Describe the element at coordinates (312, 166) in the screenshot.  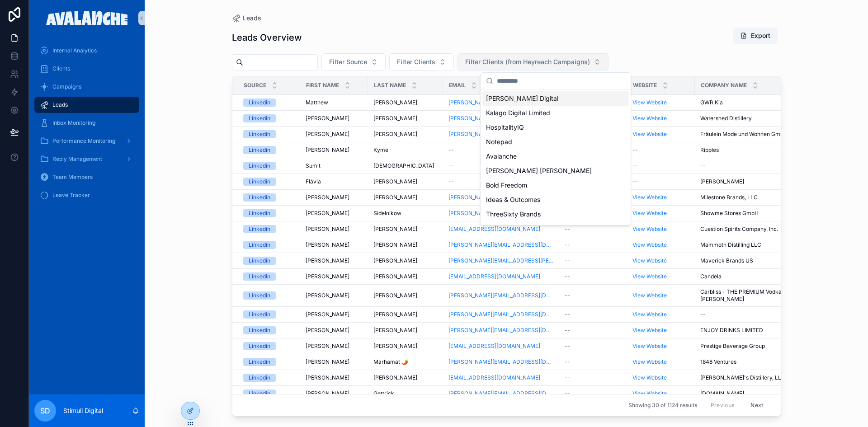
I see `span: Sumit` at that location.